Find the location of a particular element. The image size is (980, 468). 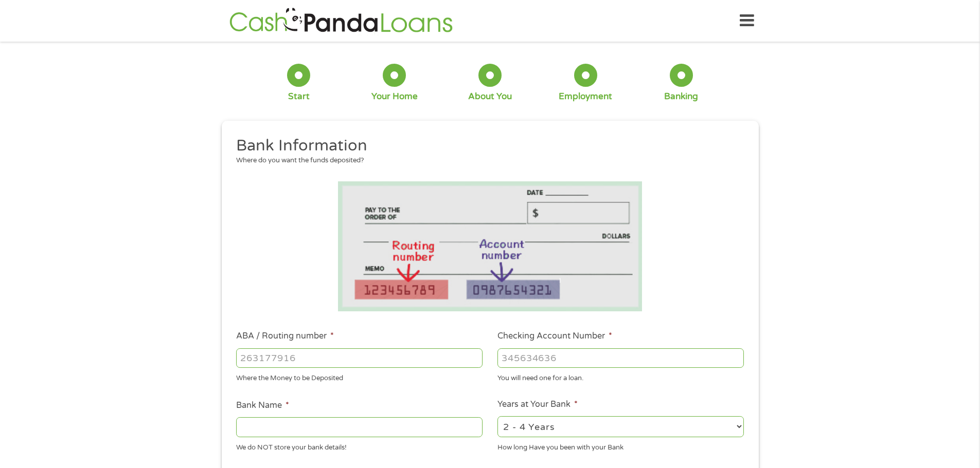

div: You will need one for a loan. is located at coordinates (620, 376).